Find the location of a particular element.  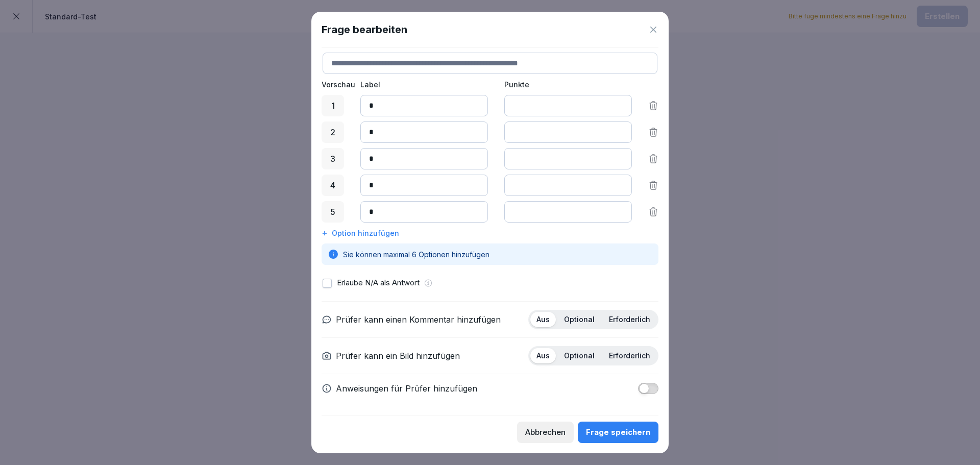

div: Abbrechen is located at coordinates (545, 432).